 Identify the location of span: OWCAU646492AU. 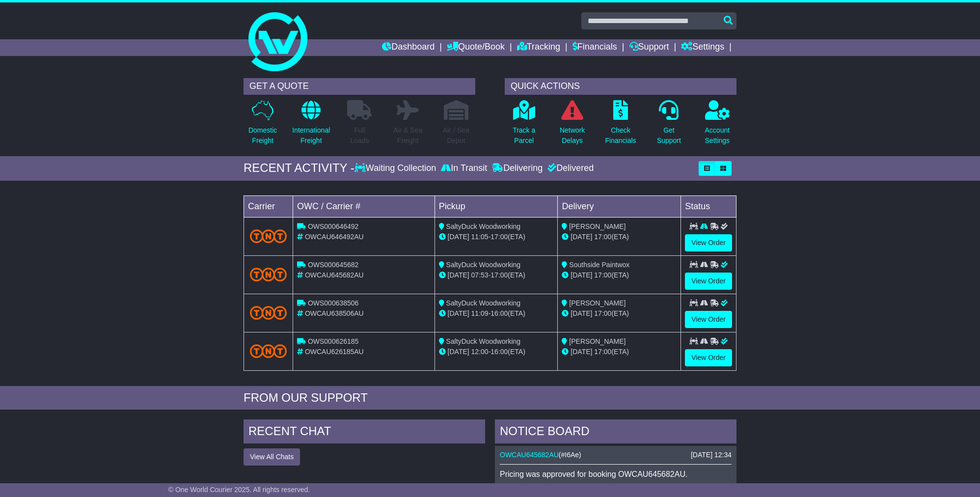
(334, 237).